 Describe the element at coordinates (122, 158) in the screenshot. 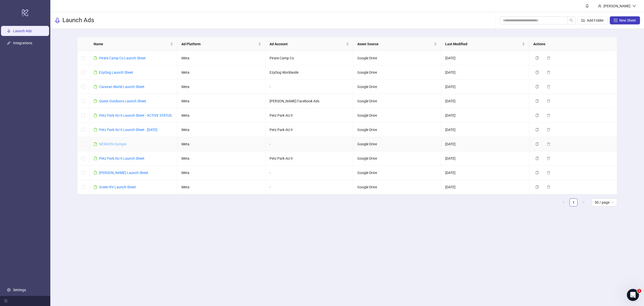

I see `a: Petz Park AU II Launch Sheet` at that location.